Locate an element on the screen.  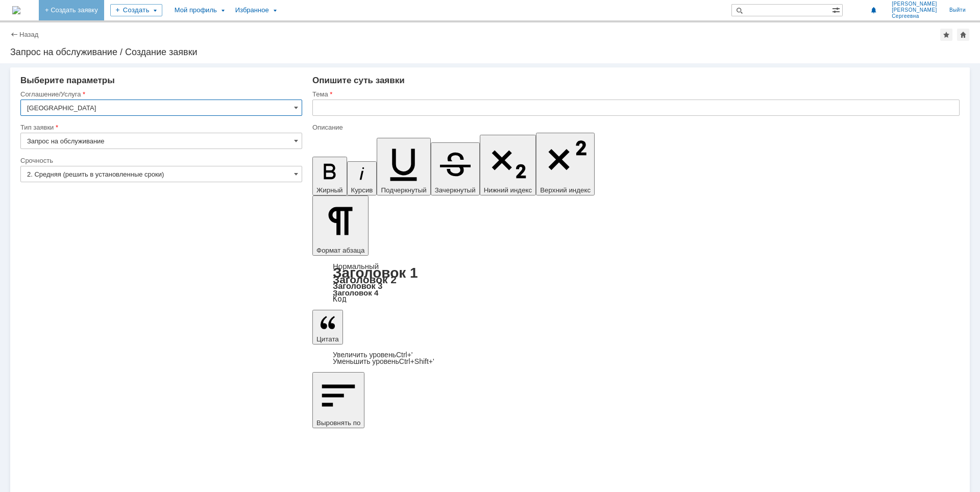
span: Верхний индекс is located at coordinates (565, 189).